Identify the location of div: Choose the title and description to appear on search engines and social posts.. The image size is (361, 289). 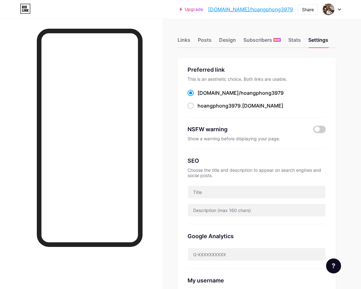
(257, 173).